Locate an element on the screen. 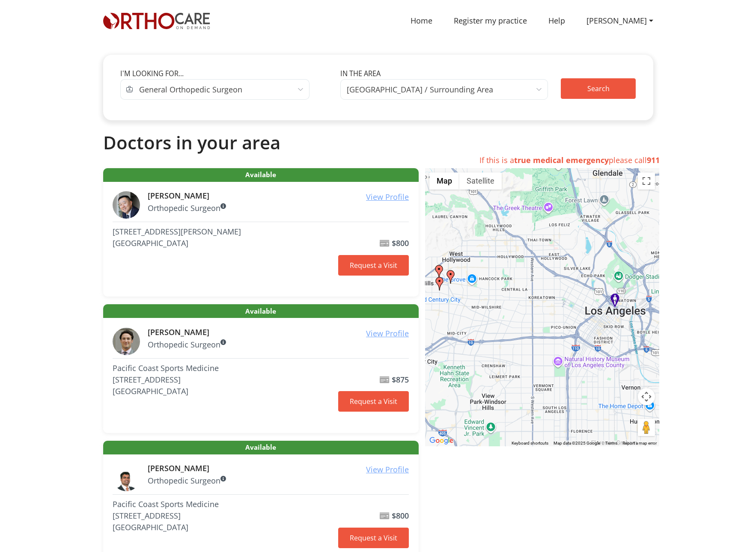 Image resolution: width=756 pixels, height=552 pixels. button: Drag Pegman onto the map to open Street View is located at coordinates (646, 428).